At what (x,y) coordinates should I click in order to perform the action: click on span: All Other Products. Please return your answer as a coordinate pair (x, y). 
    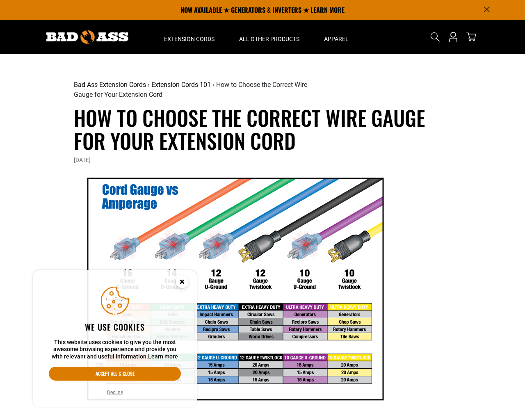
    Looking at the image, I should click on (269, 39).